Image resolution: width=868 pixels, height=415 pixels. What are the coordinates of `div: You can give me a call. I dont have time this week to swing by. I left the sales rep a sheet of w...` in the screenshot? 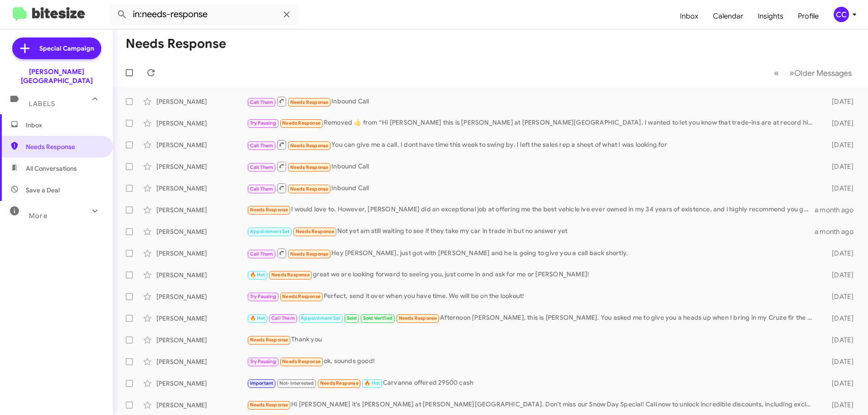 It's located at (532, 145).